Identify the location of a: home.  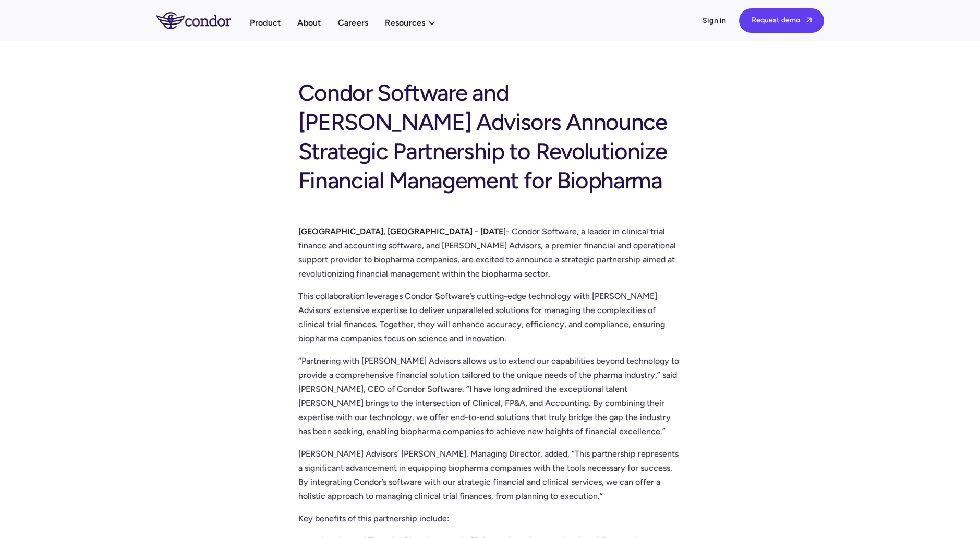
(203, 20).